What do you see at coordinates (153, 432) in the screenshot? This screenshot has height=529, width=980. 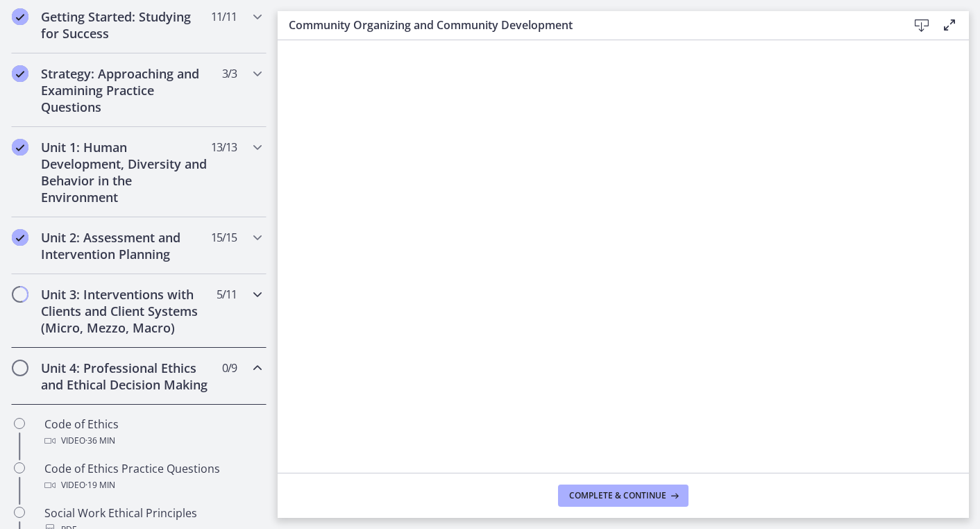 I see `div: Code of Ethics` at bounding box center [153, 432].